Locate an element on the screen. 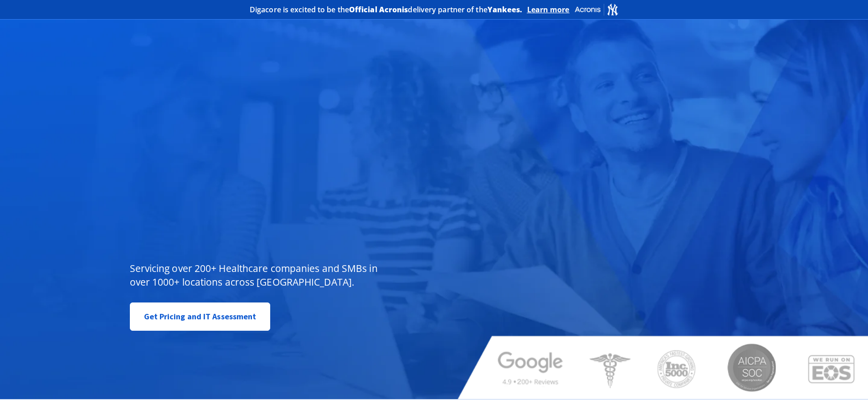 Image resolution: width=868 pixels, height=415 pixels. b: Official Acronis is located at coordinates (379, 9).